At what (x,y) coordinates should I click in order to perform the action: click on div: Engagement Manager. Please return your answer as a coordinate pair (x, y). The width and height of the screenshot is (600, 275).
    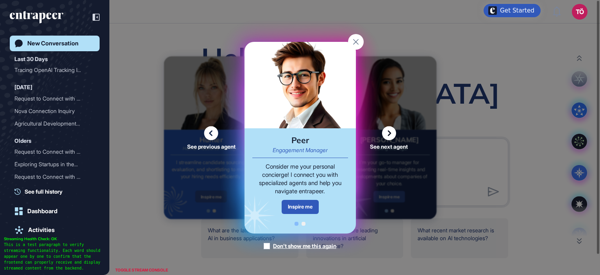
    Looking at the image, I should click on (300, 150).